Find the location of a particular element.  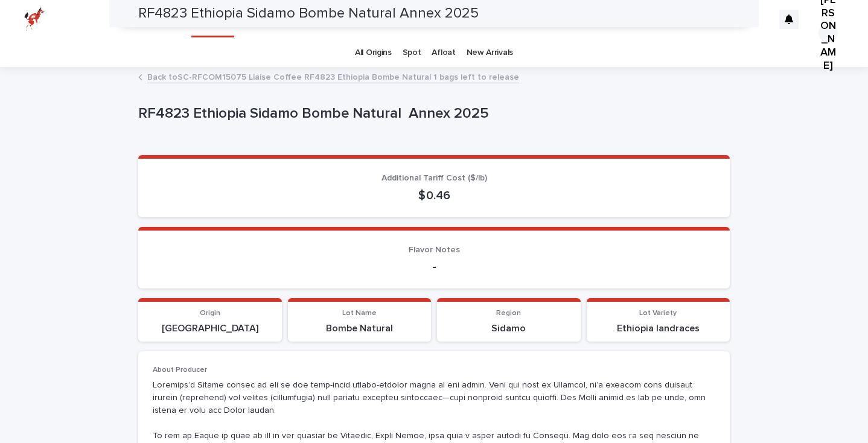

span: Origin is located at coordinates (210, 313).